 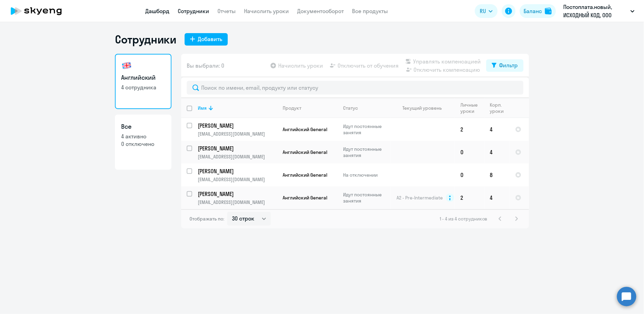 I want to click on a: Балансbalance, so click(x=538, y=11).